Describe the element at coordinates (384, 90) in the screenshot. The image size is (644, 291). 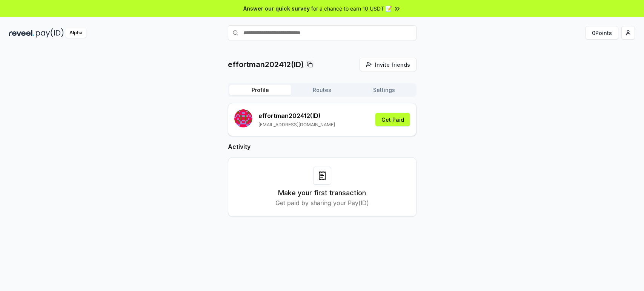
I see `button: Settings` at that location.